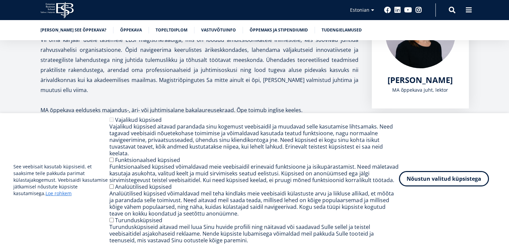  What do you see at coordinates (138, 220) in the screenshot?
I see `label: Turundusküpsised` at bounding box center [138, 220].